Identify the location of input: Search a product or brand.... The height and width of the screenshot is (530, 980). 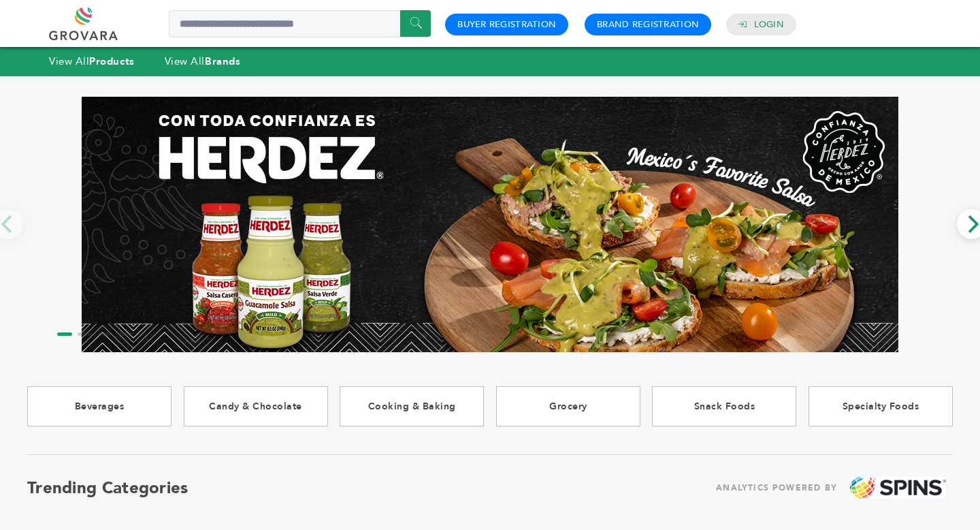
(300, 24).